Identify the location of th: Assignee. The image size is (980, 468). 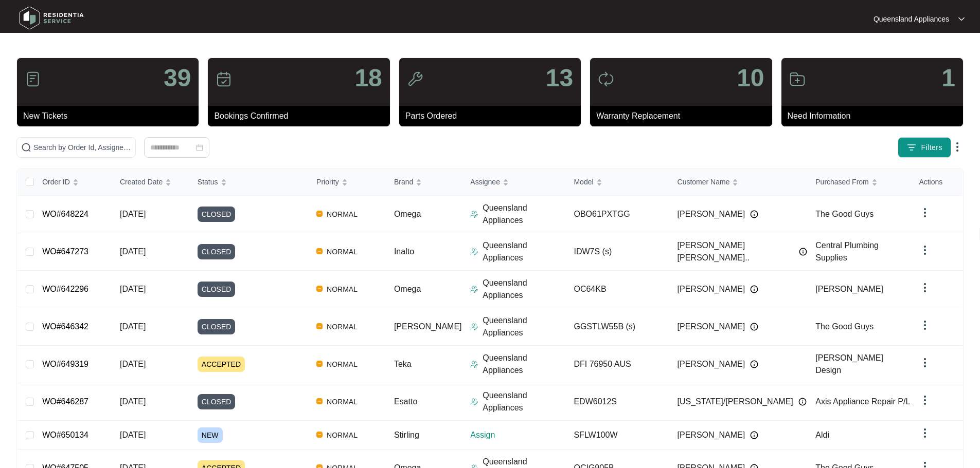
(514, 182).